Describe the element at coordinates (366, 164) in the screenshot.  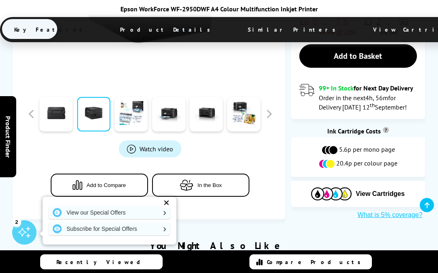
I see `span: 20.4p per colour page` at that location.